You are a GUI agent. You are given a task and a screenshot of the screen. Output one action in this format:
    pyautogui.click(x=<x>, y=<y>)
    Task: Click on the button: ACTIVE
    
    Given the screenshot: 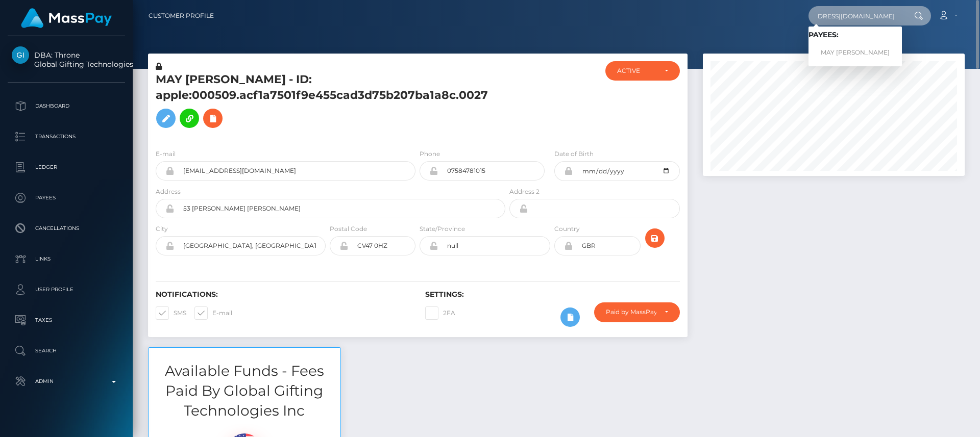 What is the action you would take?
    pyautogui.click(x=643, y=71)
    